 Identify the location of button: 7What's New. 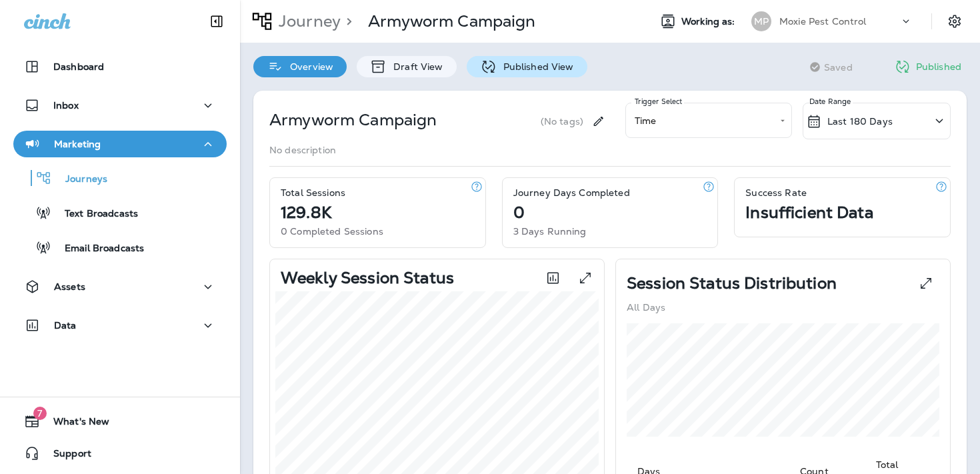
(120, 421).